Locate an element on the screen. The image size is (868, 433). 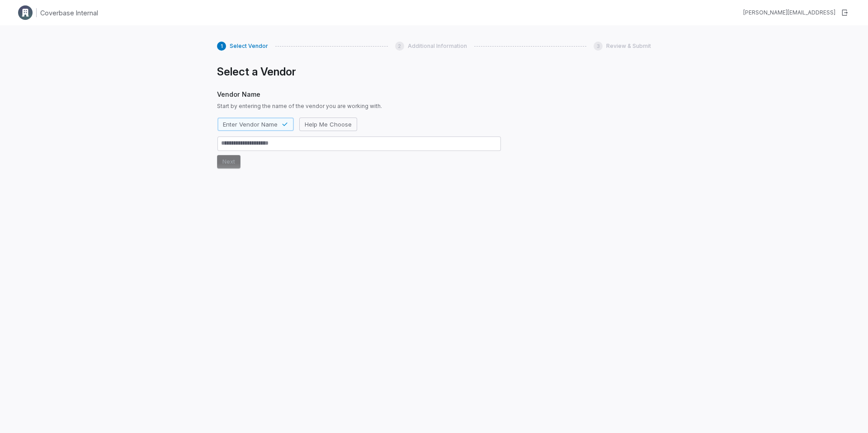
span: Start by entering the name of the vendor you are working with. is located at coordinates (359, 106).